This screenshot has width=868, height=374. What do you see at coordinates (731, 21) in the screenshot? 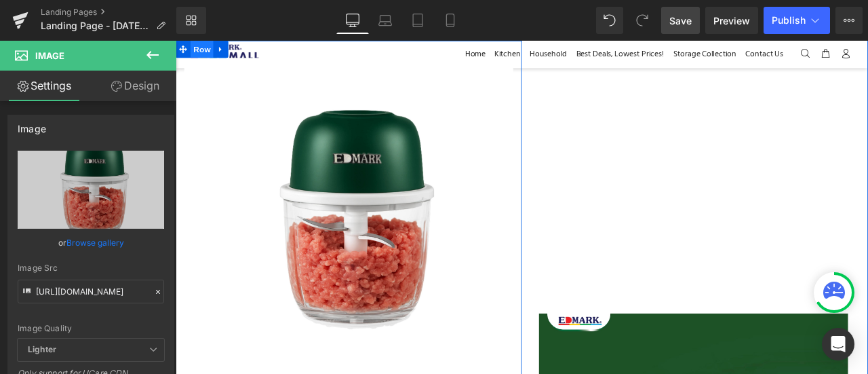
I see `a: Preview` at bounding box center [731, 21].